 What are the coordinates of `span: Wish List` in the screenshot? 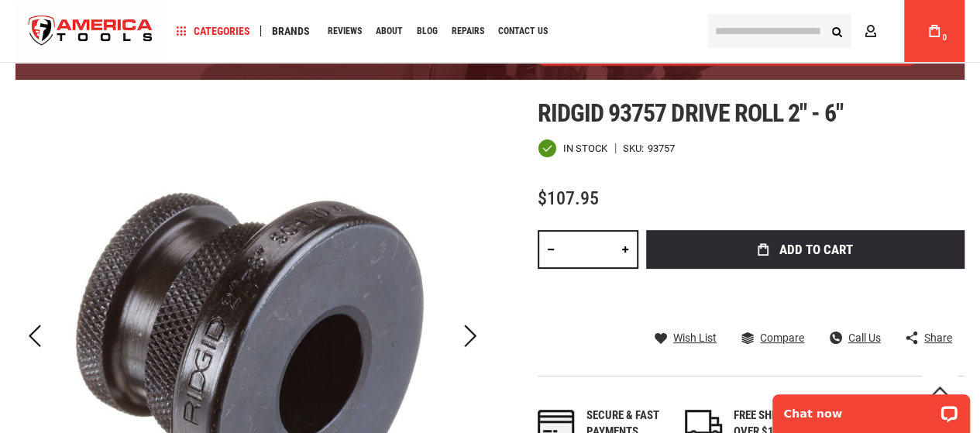 It's located at (695, 338).